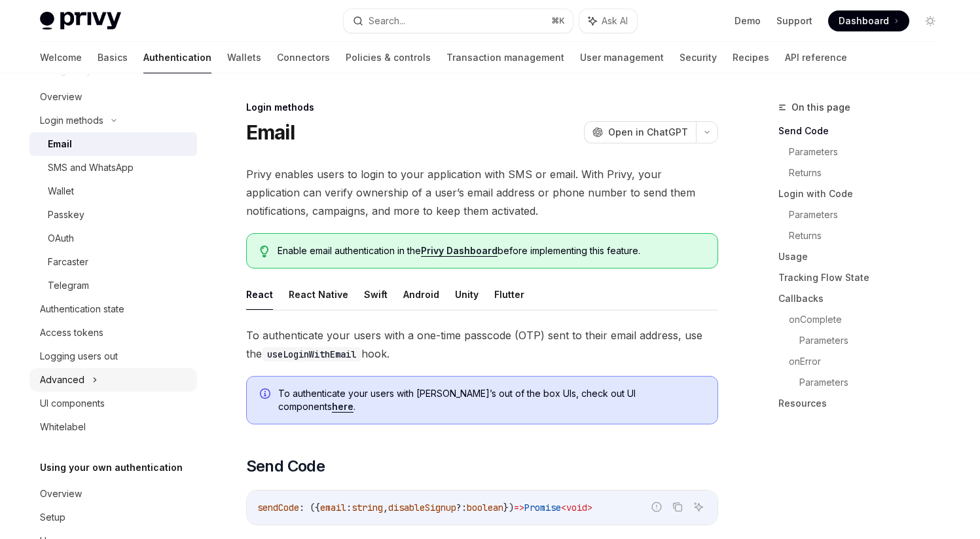 This screenshot has height=539, width=980. Describe the element at coordinates (278, 508) in the screenshot. I see `span: sendCode` at that location.